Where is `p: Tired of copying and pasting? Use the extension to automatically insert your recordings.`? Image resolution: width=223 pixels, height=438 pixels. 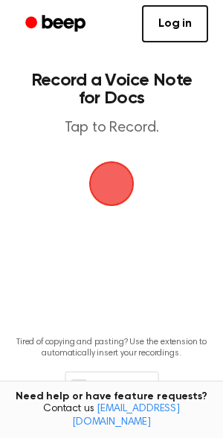 p: Tired of copying and pasting? Use the extension to automatically insert your recordings. is located at coordinates (112, 348).